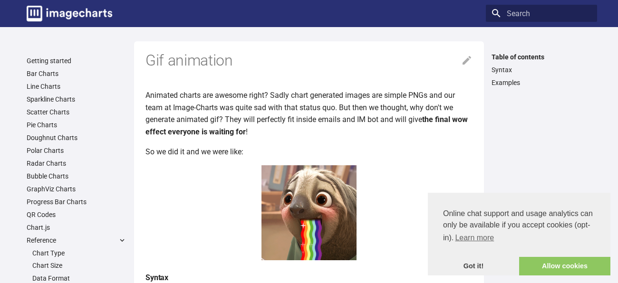 Image resolution: width=618 pixels, height=283 pixels. Describe the element at coordinates (519, 227) in the screenshot. I see `span: Online chat support and usage analytics can only be available if you accept cookies (opt-in).` at that location.